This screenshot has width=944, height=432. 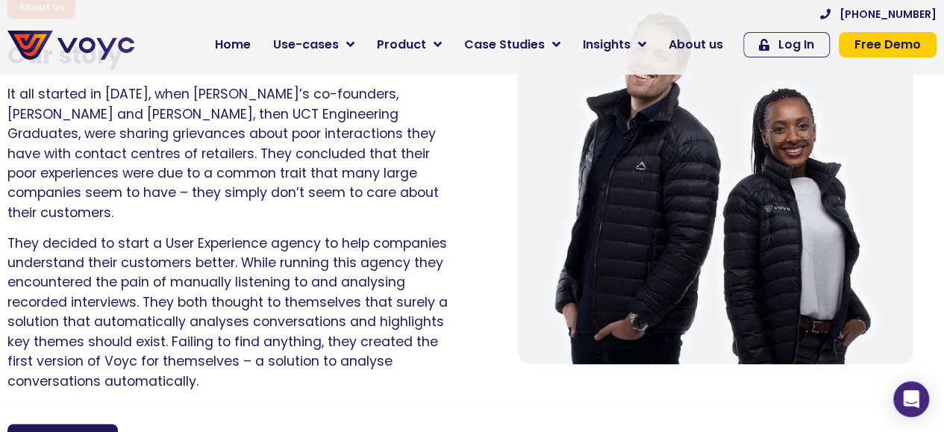 I want to click on a: Case Studies, so click(x=512, y=45).